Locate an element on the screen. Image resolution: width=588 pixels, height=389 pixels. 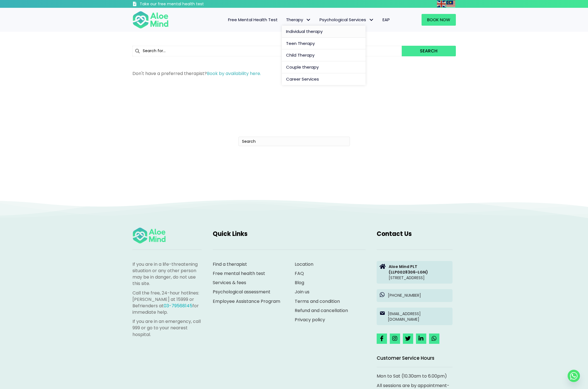
span: Customer Service Hours is located at coordinates (405, 358).